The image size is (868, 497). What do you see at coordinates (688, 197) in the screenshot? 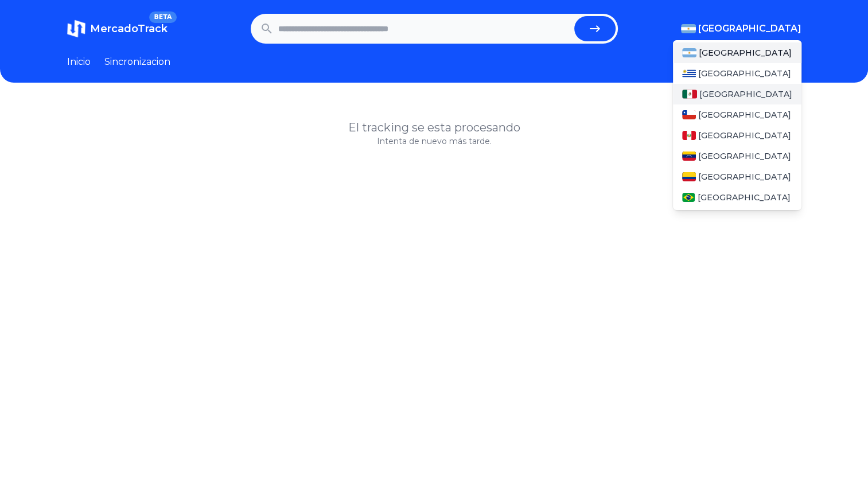
I see `img: Brasil` at bounding box center [688, 197].